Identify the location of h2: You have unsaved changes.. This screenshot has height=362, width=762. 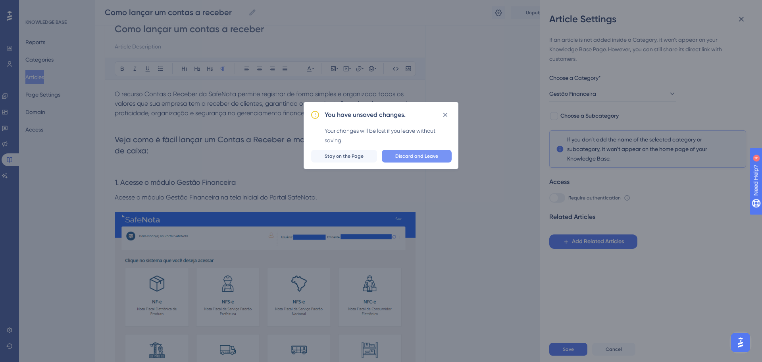
(365, 115).